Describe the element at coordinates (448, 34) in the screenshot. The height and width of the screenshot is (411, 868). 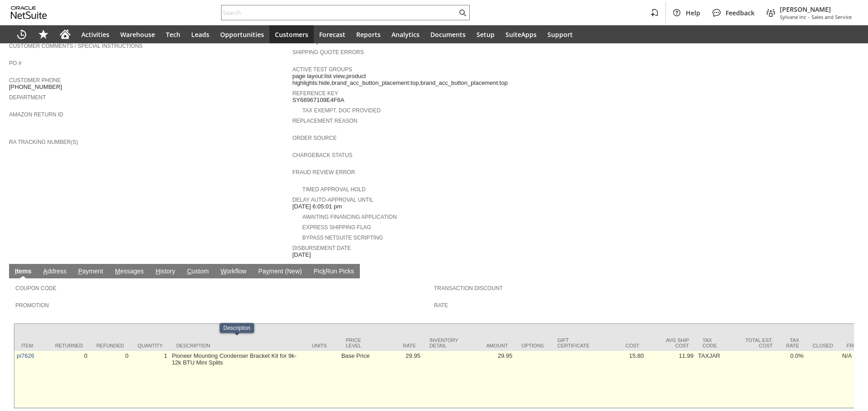
I see `a: Documents` at that location.